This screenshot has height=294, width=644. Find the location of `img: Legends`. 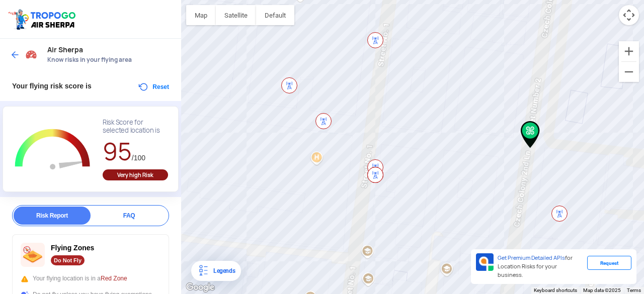

img: Legends is located at coordinates (203, 271).